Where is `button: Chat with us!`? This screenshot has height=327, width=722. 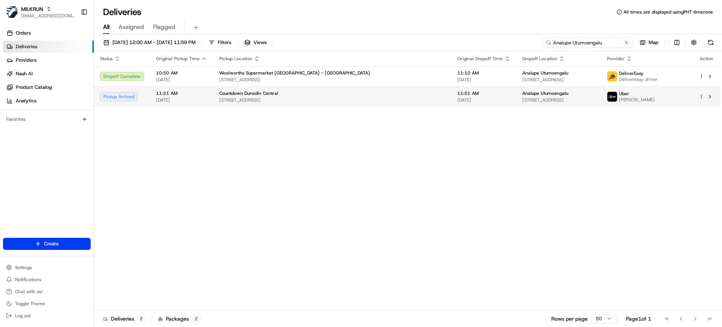
button: Chat with us! is located at coordinates (47, 292).